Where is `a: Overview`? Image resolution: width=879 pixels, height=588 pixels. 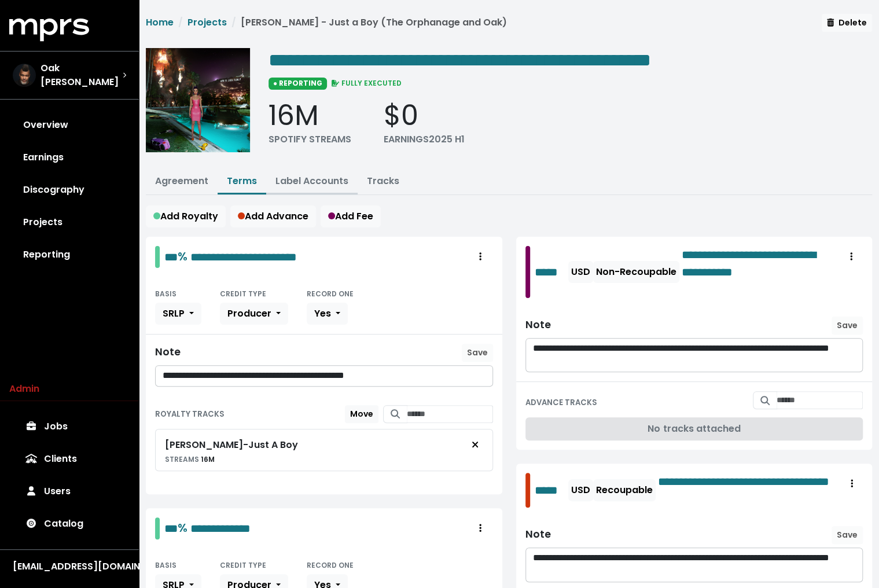
a: Overview is located at coordinates (69, 125).